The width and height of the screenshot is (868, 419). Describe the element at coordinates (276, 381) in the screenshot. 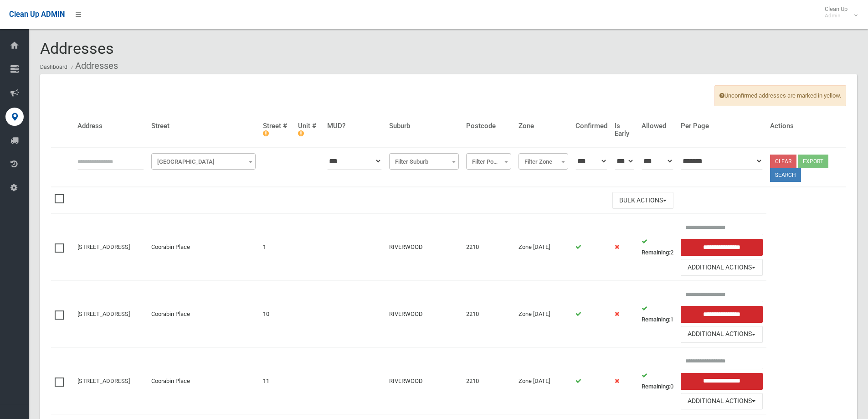

I see `td: 11` at that location.